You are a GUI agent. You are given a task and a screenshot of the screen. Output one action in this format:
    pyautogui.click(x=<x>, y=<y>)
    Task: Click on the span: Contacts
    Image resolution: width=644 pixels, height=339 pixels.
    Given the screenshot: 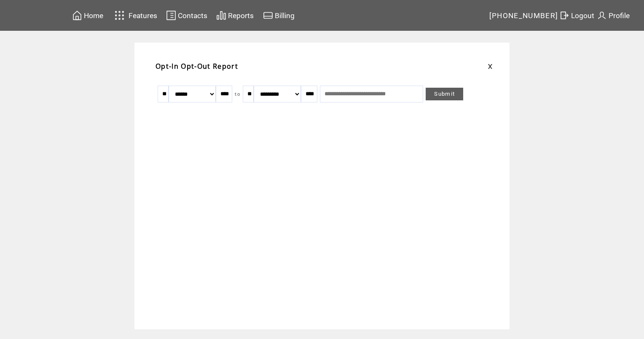 What is the action you would take?
    pyautogui.click(x=193, y=16)
    